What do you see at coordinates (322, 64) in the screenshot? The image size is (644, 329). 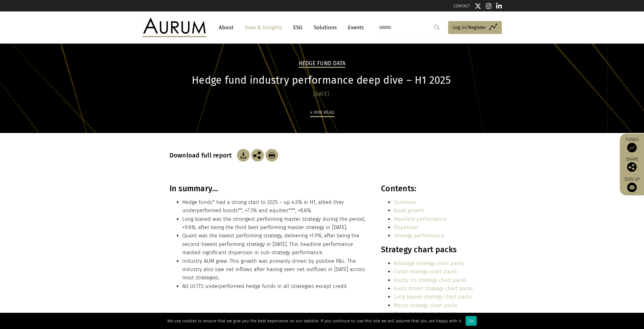 I see `h2: Hedge Fund Data` at bounding box center [322, 64].